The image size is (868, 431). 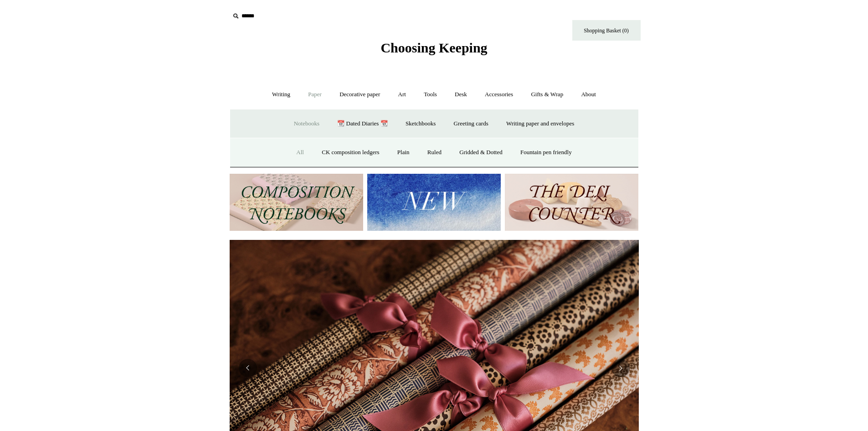 I want to click on a: Shopping Basket (0), so click(x=606, y=30).